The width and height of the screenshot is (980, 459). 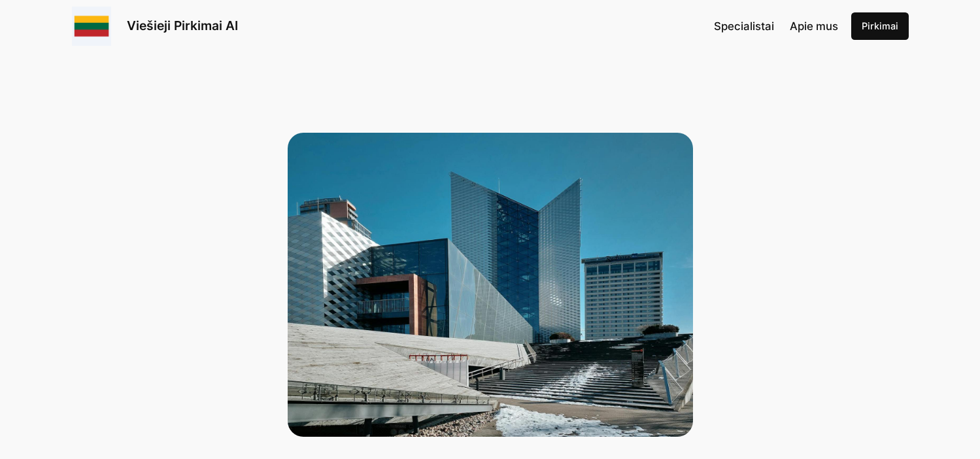 What do you see at coordinates (814, 26) in the screenshot?
I see `a: Apie mus` at bounding box center [814, 26].